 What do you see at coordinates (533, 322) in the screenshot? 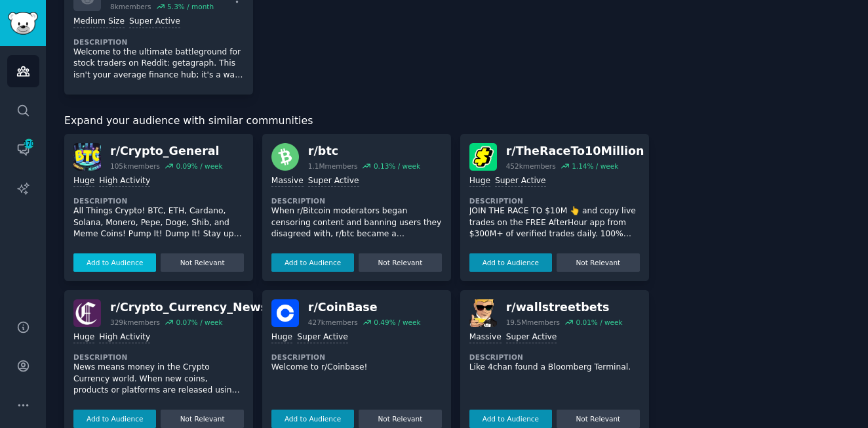
I see `div: 19.5M members` at bounding box center [533, 322].